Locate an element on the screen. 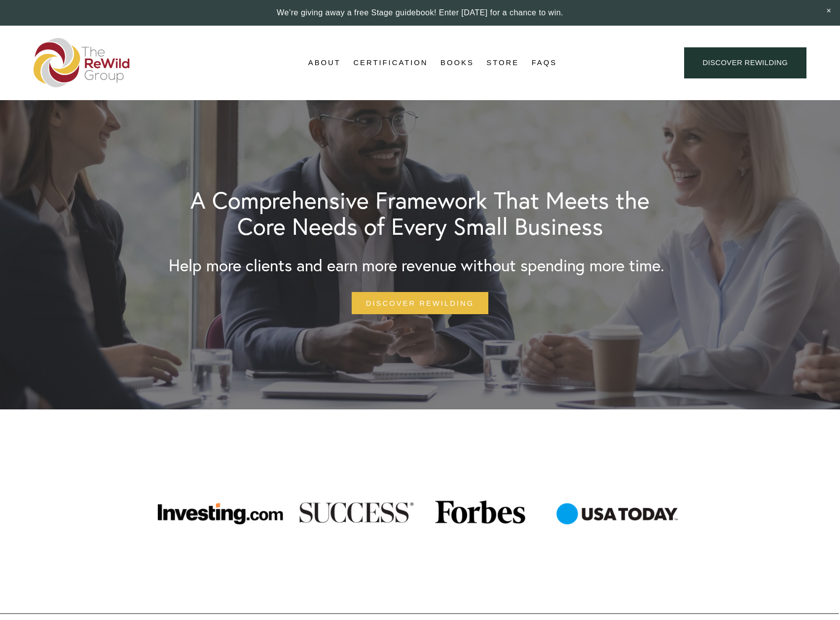  img: The ReWild Group is located at coordinates (82, 63).